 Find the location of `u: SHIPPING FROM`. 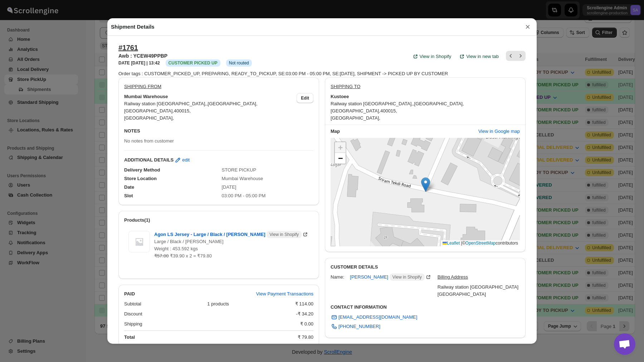

u: SHIPPING FROM is located at coordinates (143, 87).